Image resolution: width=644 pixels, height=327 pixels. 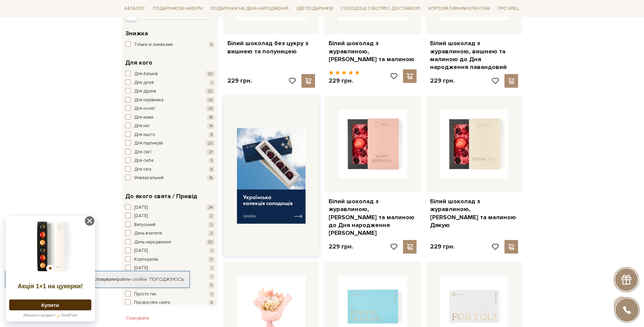 I want to click on span: До якого свята / Привід, so click(x=161, y=196).